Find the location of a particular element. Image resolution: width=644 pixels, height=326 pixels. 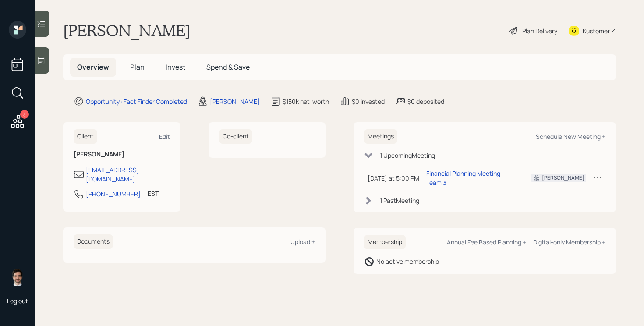

h6: Meetings is located at coordinates (380, 136).